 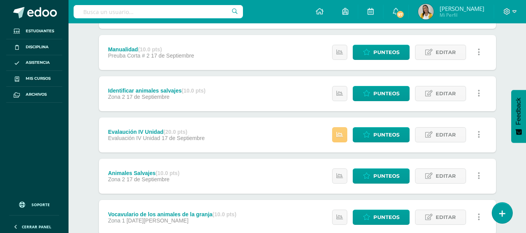 What do you see at coordinates (426, 12) in the screenshot?
I see `img: 563ad3b7d45938e0b316de2a6020a612.png` at bounding box center [426, 12].